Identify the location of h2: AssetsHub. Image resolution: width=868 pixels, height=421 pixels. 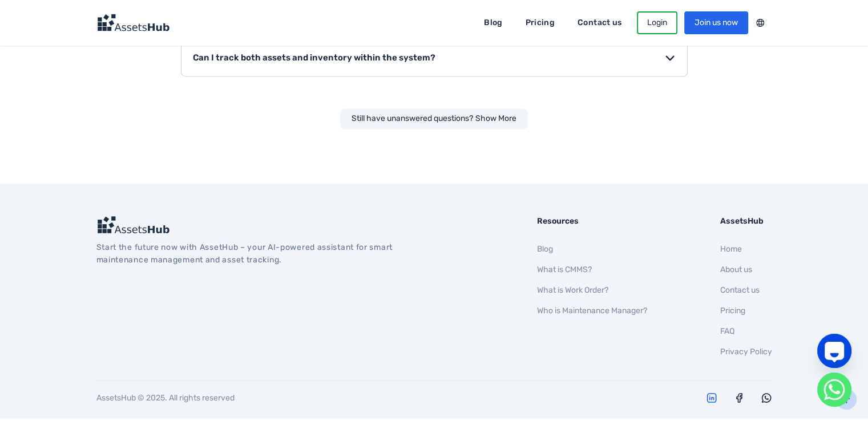
(746, 221).